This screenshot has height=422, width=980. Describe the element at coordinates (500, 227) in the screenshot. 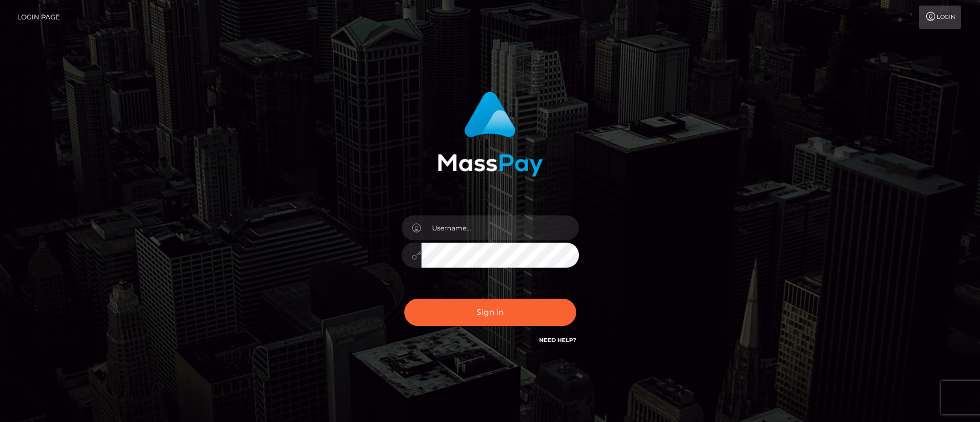

I see `input: Username...` at that location.